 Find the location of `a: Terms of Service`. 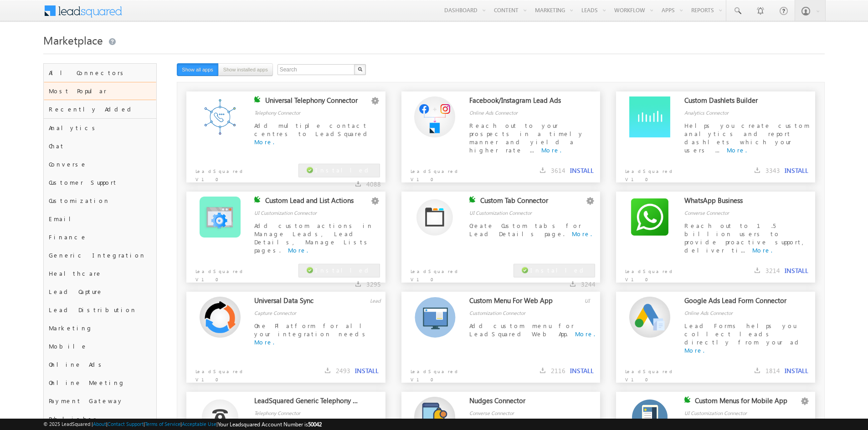

a: Terms of Service is located at coordinates (162, 424).